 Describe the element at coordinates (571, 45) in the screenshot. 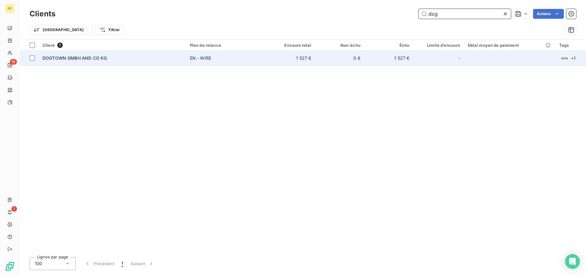

I see `div: Tags` at that location.